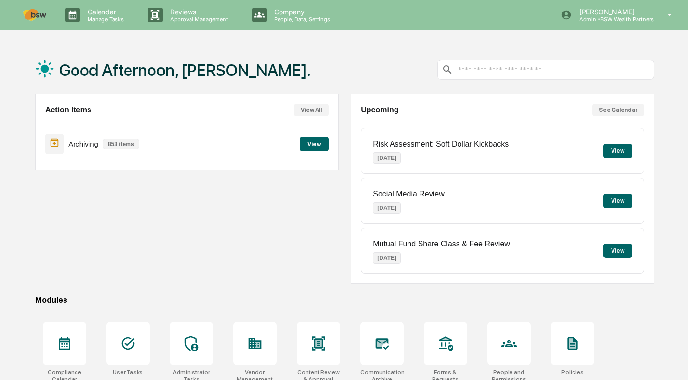 Image resolution: width=688 pixels, height=380 pixels. What do you see at coordinates (68, 110) in the screenshot?
I see `h2: Action Items` at bounding box center [68, 110].